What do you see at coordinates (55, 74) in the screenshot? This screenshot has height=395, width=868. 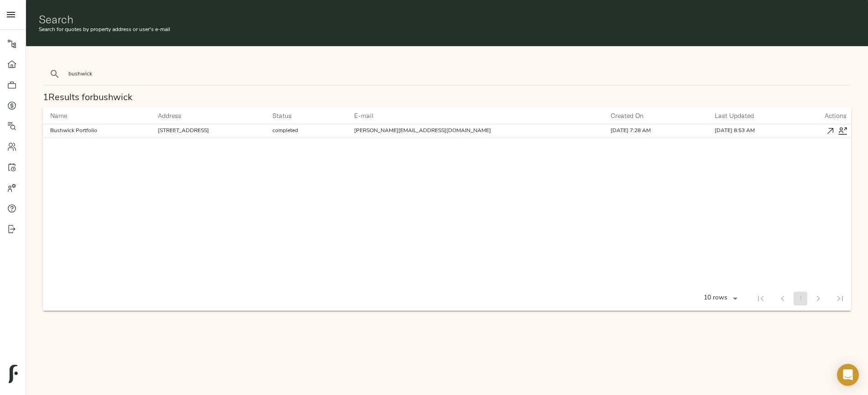 I see `button: search` at bounding box center [55, 74].